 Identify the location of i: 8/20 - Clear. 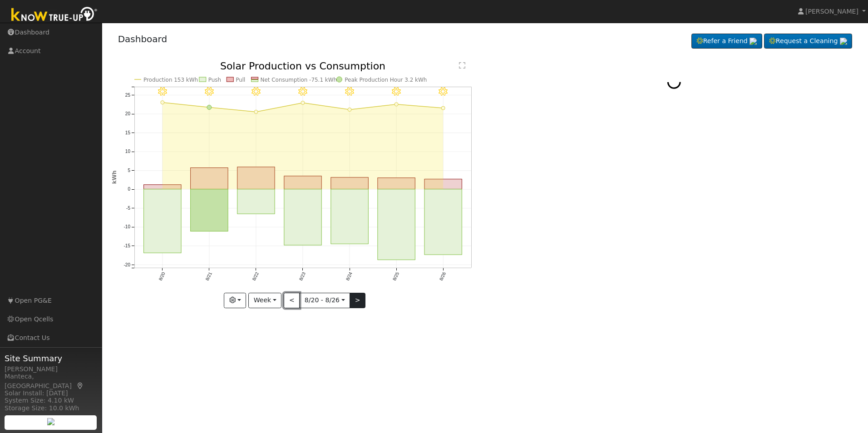
(162, 91).